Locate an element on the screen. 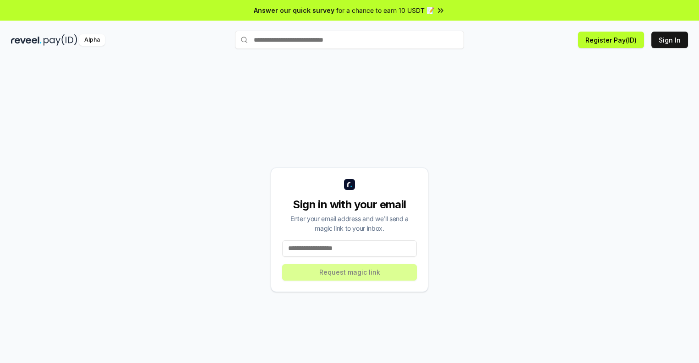 Image resolution: width=699 pixels, height=363 pixels. div: Alpha is located at coordinates (92, 40).